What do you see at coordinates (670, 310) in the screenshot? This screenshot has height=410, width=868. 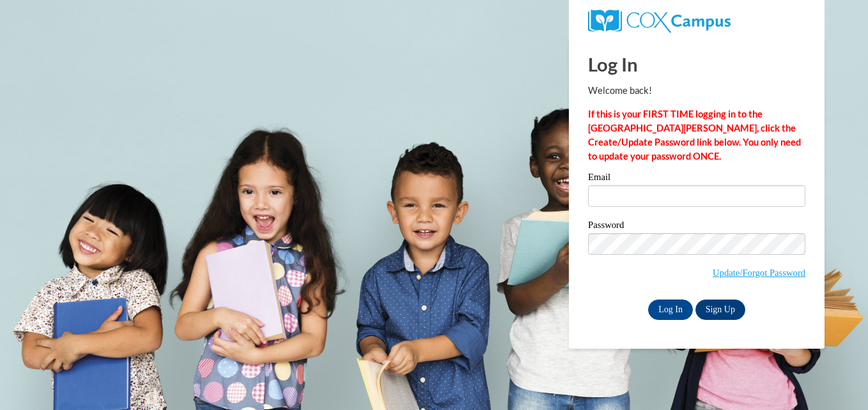 I see `input: Log In` at bounding box center [670, 310].